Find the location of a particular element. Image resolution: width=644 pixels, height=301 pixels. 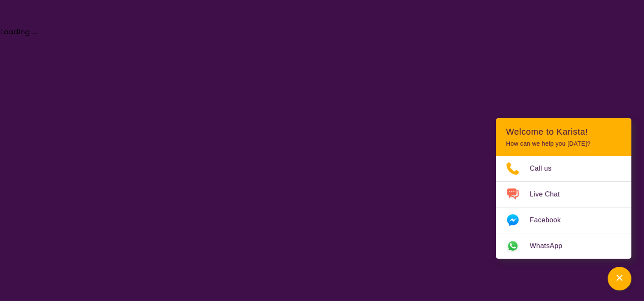

button: Channel Menu is located at coordinates (619, 278).